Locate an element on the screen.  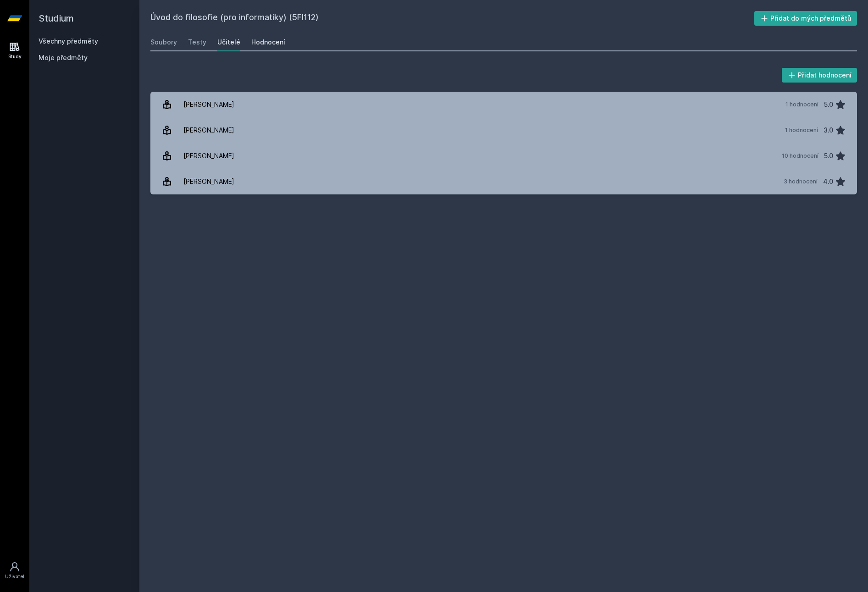
a: Učitelé is located at coordinates (228, 42).